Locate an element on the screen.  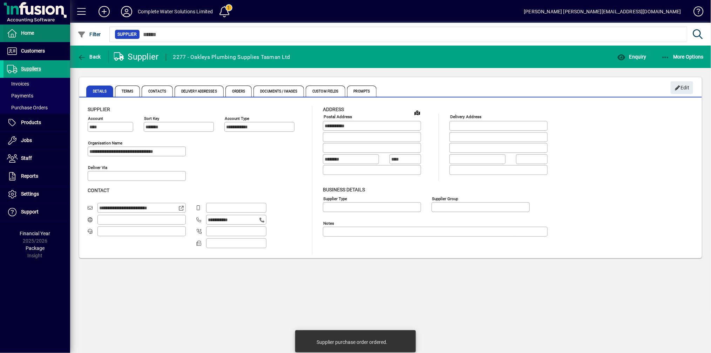
span: Contact is located at coordinates (99, 190).